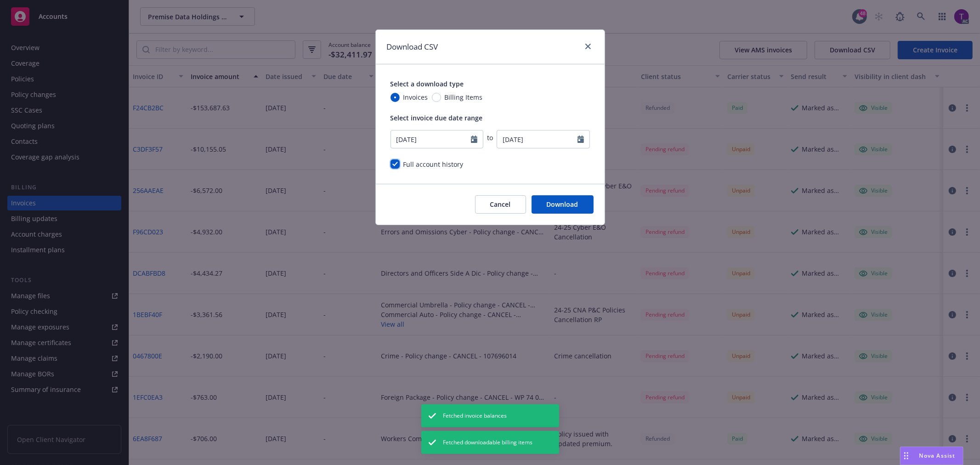 Image resolution: width=980 pixels, height=465 pixels. I want to click on span: Fetched downloadable billing items, so click(488, 443).